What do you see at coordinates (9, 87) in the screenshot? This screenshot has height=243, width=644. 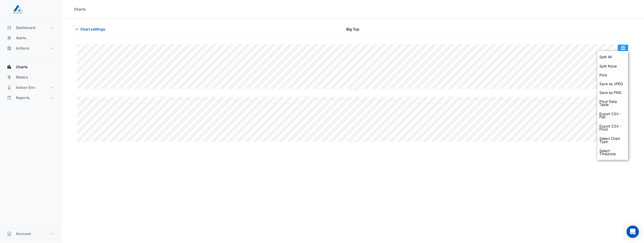 I see `app-icon: Indoor Env` at bounding box center [9, 87].